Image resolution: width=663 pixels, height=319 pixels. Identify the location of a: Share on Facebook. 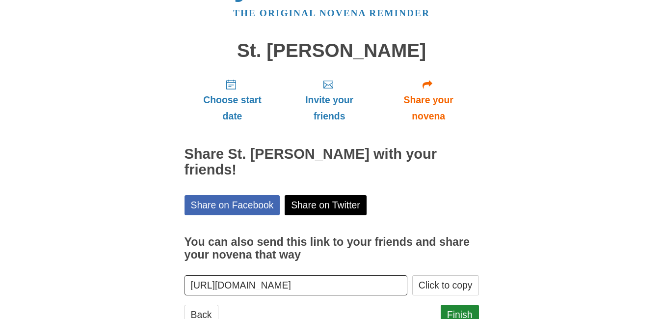
(232, 205).